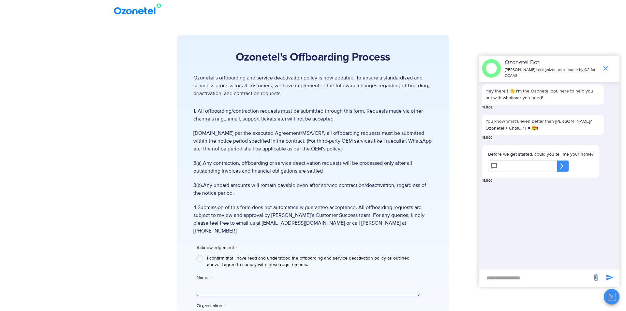  I want to click on p: Ozonetel's offboarding and service deactivation policy is now updated. To ensure a standardized a..., so click(313, 86).